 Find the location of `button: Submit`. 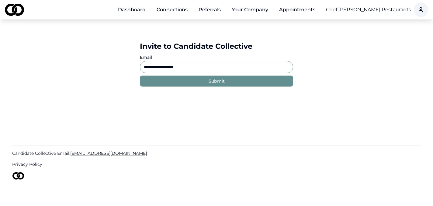

button: Submit is located at coordinates (217, 81).